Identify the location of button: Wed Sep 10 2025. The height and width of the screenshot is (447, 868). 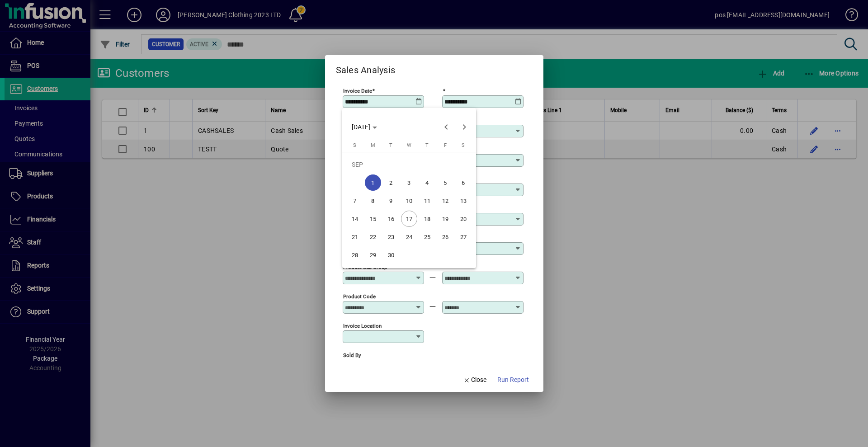
(409, 201).